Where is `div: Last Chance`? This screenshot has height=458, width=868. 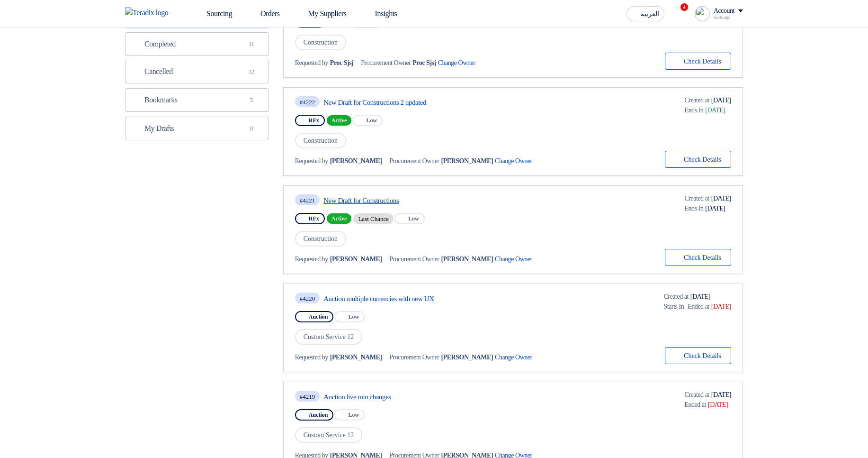
div: Last Chance is located at coordinates (373, 219).